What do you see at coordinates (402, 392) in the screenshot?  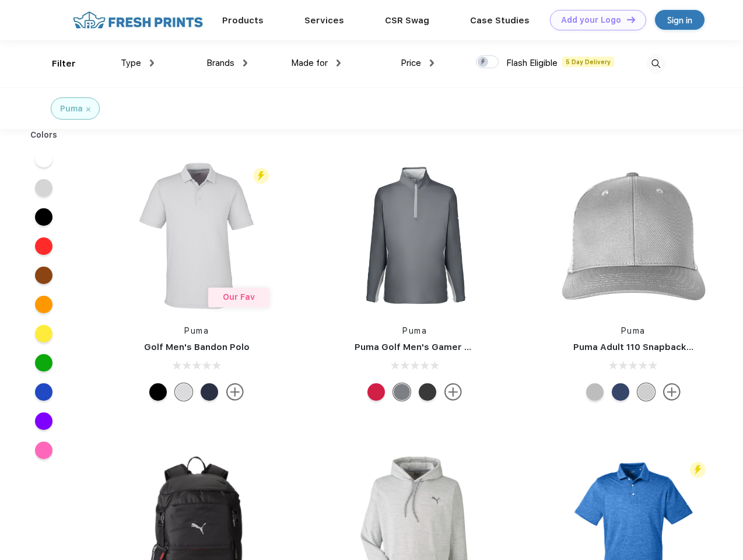 I see `div: Quiet Shade` at bounding box center [402, 392].